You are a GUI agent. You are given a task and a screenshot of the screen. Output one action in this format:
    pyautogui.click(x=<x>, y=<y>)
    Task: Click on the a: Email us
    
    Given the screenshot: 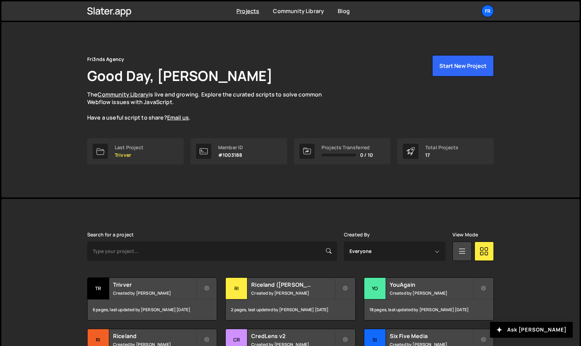 What is the action you would take?
    pyautogui.click(x=178, y=118)
    